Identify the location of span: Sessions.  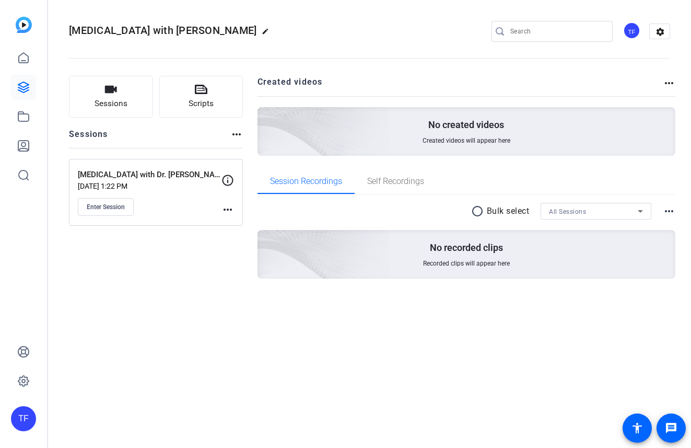
(111, 103).